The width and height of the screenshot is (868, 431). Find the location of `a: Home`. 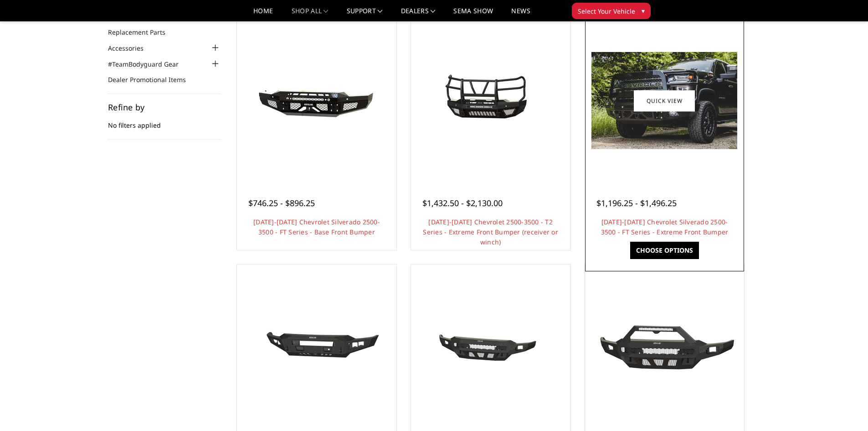

a: Home is located at coordinates (263, 14).